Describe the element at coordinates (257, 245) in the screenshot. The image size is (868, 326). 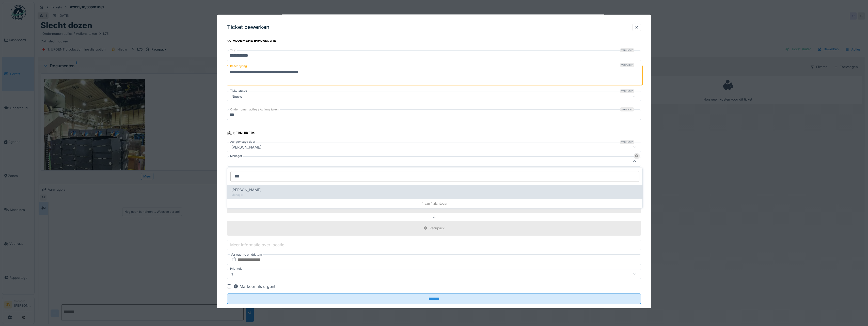
I see `label: Meer informatie over locatie` at that location.